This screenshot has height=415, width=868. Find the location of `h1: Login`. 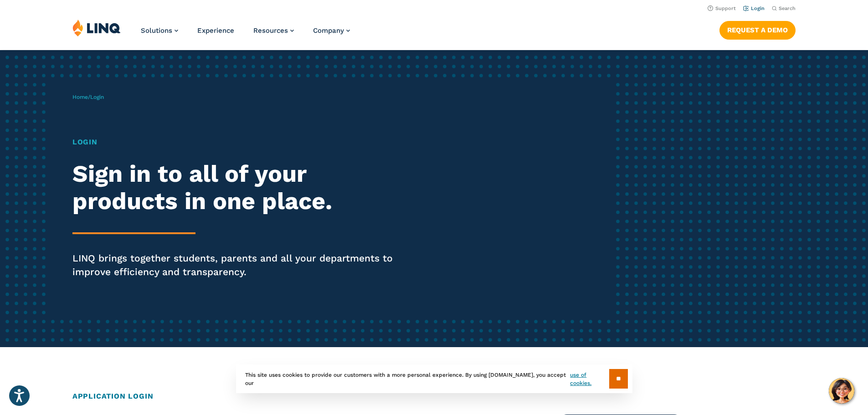

h1: Login is located at coordinates (240, 142).